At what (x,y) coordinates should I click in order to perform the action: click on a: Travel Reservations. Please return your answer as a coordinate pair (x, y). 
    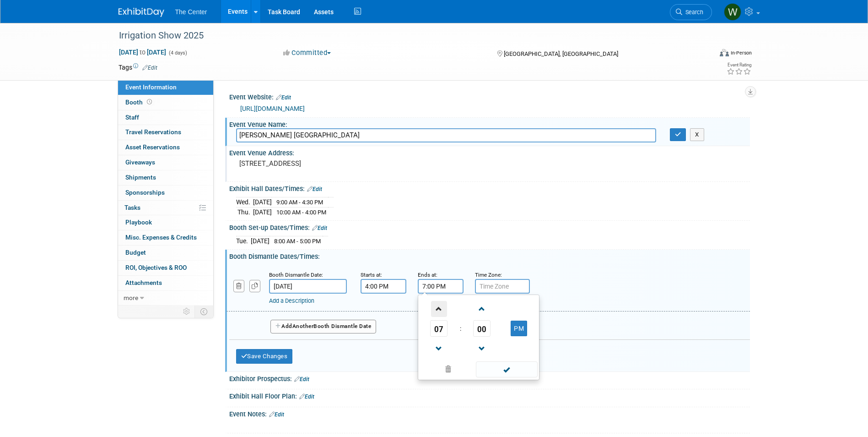
    Looking at the image, I should click on (166, 132).